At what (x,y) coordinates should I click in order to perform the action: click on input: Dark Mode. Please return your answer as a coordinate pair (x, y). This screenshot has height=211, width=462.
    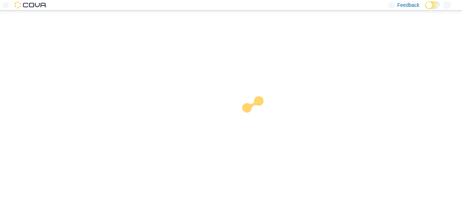
    Looking at the image, I should click on (433, 5).